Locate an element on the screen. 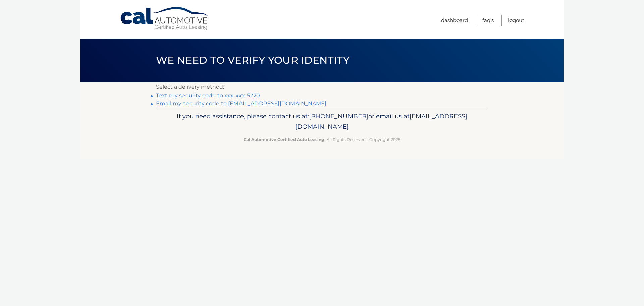 This screenshot has width=644, height=306. p: - All Rights Reserved - Copyright 2025 is located at coordinates (322, 139).